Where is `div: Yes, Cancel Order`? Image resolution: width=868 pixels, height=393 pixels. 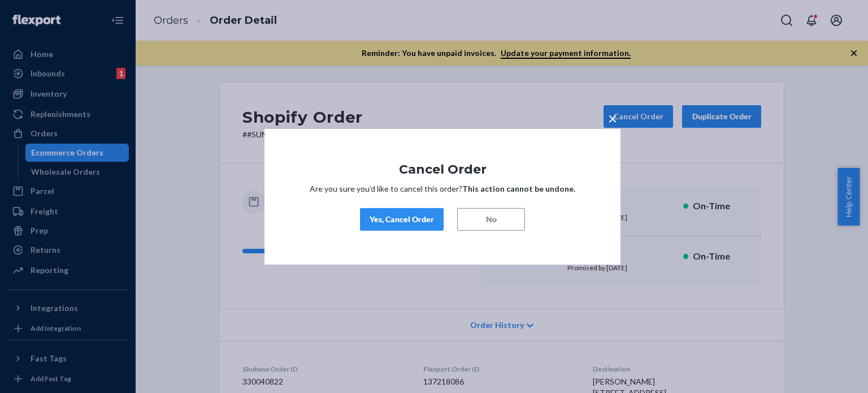
div: Yes, Cancel Order is located at coordinates (401, 219).